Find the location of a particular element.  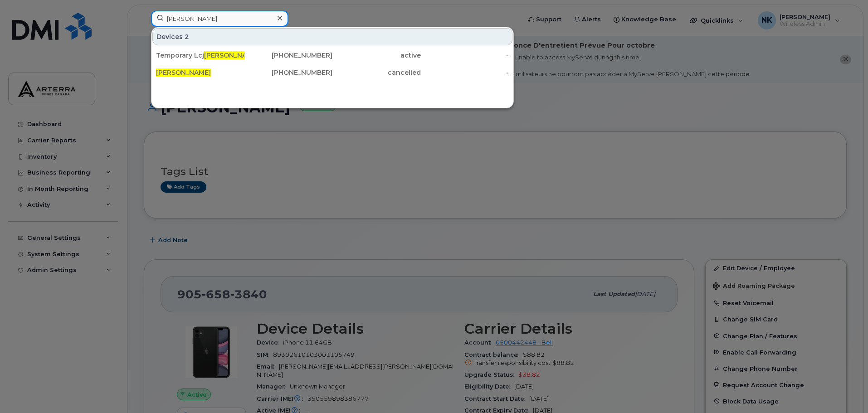

div: Devices is located at coordinates (332, 37).